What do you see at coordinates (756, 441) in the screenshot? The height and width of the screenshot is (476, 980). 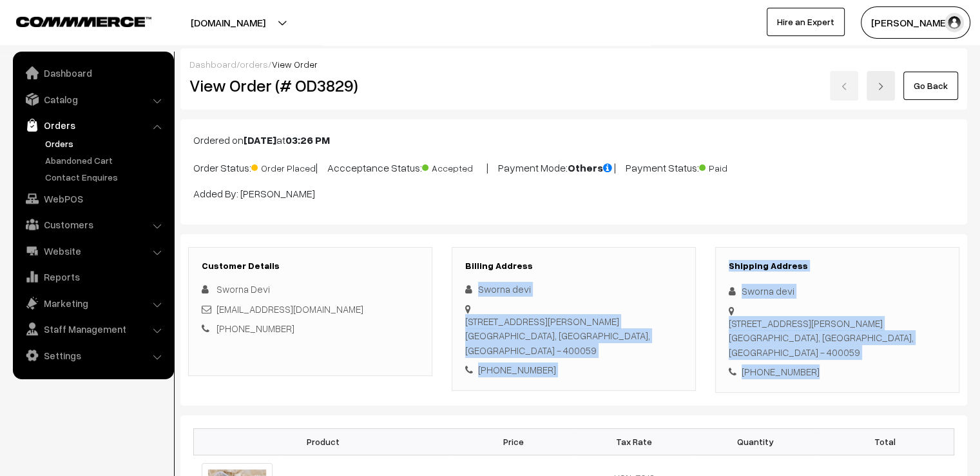 I see `th: Quantity` at bounding box center [756, 441].